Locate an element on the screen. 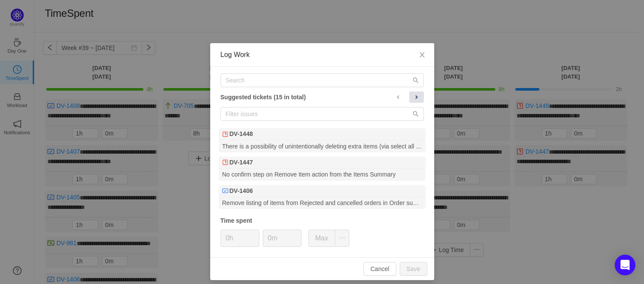  button: icon: ellipsis is located at coordinates (342, 238).